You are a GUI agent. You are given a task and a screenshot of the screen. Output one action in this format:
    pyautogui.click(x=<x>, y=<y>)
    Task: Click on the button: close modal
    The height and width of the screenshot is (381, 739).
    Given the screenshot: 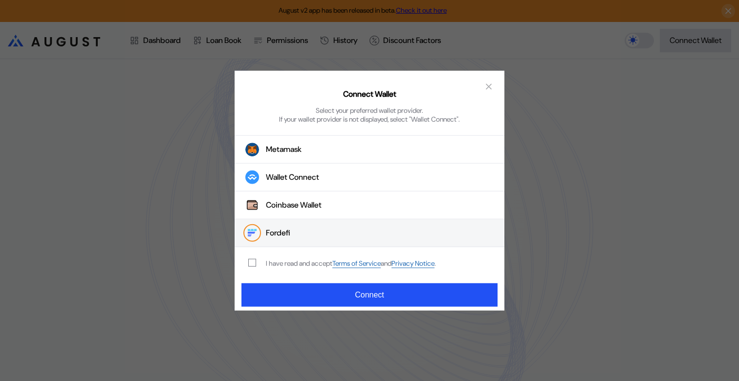 What is the action you would take?
    pyautogui.click(x=489, y=87)
    